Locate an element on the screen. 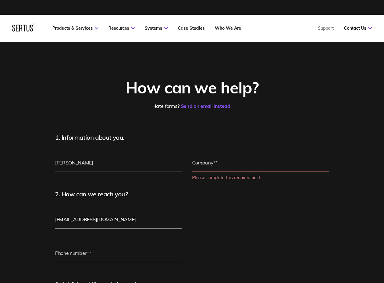 The image size is (384, 283). a: Case Studies is located at coordinates (191, 28).